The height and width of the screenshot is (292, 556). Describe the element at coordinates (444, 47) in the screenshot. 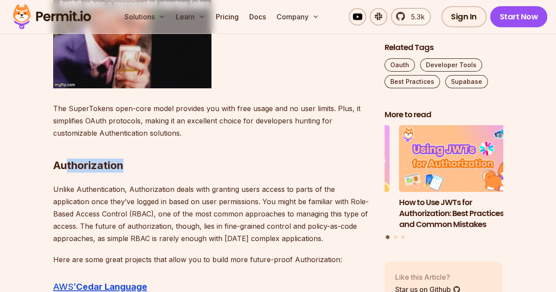

I see `h2: Related Tags` at that location.